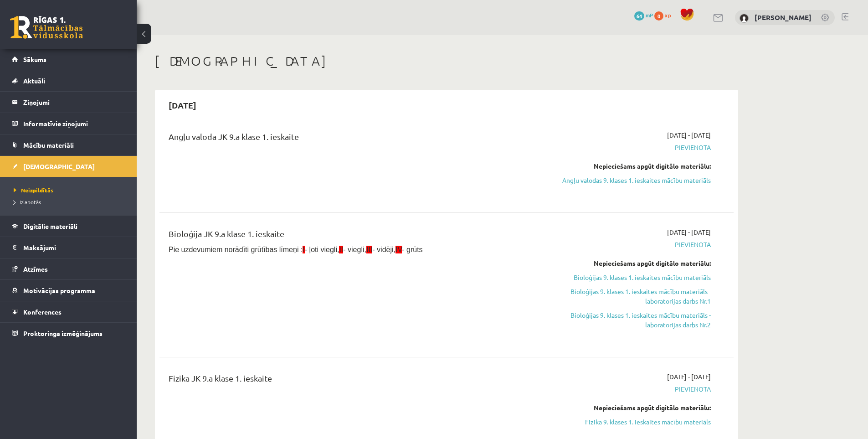 This screenshot has height=439, width=868. I want to click on a: Bioloģijas 9. klases 1. ieskaites mācību materiāls - laboratorijas darbs Nr.1, so click(625, 296).